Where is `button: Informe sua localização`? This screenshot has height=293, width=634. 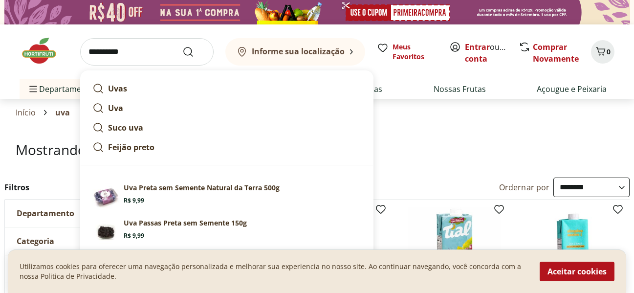
button: Informe sua localização is located at coordinates (295, 52).